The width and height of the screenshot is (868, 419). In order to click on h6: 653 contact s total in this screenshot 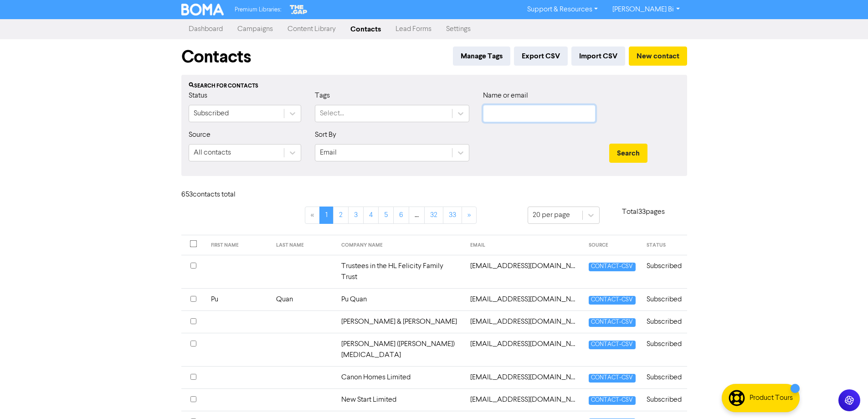, I will do `click(218, 195)`.